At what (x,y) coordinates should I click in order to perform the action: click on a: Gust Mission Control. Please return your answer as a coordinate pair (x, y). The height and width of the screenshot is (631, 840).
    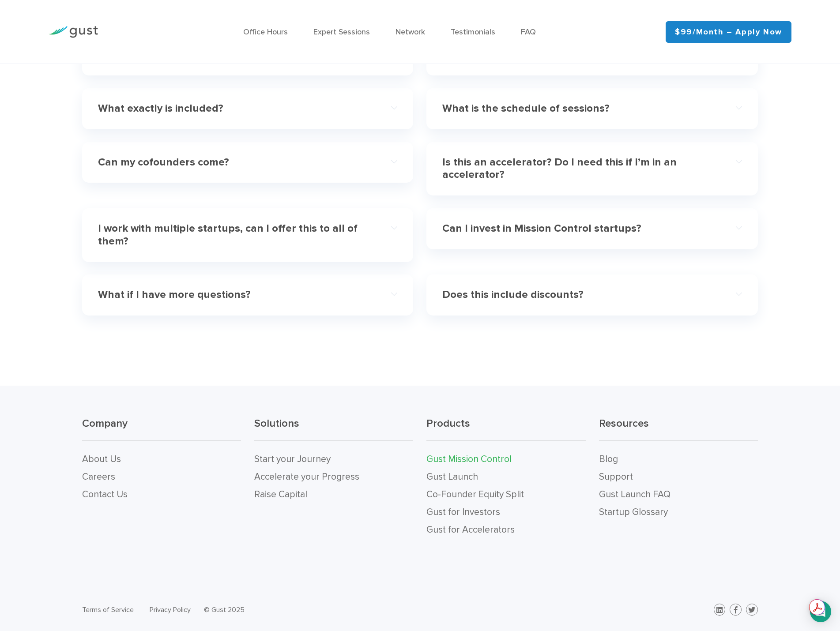
    Looking at the image, I should click on (469, 459).